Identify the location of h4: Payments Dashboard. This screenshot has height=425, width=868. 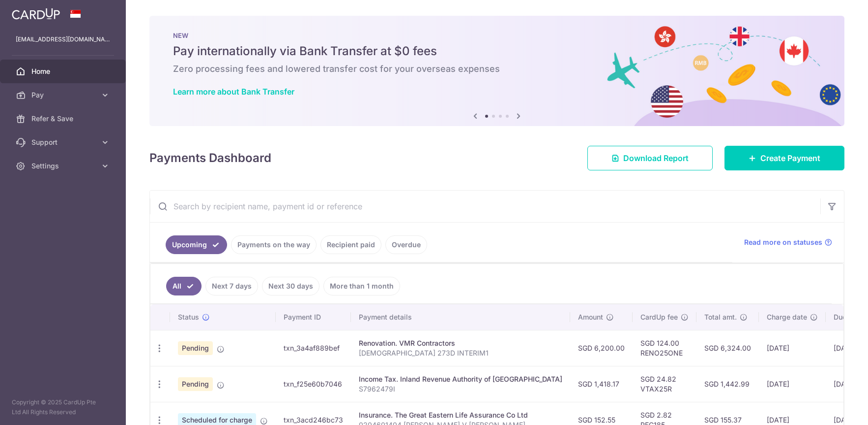
(210, 158).